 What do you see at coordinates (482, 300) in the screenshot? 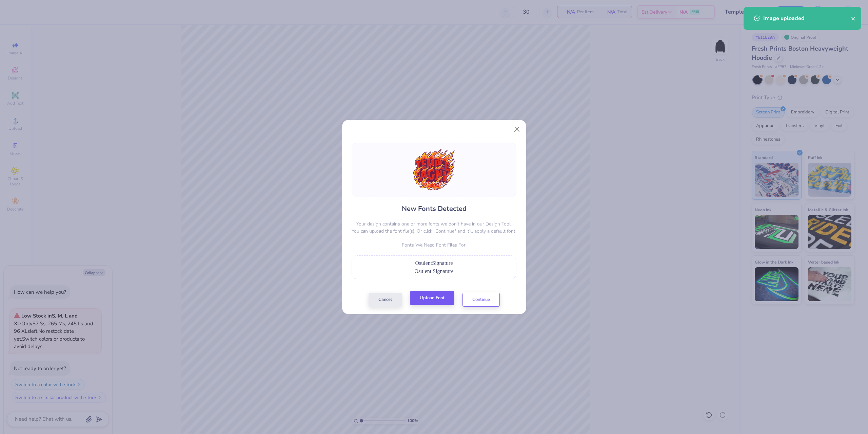
I see `button: Continue` at bounding box center [482, 300].